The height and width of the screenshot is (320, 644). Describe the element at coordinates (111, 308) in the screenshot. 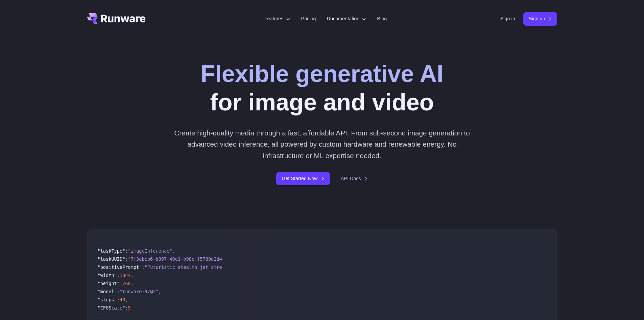

I see `span: "CFGScale"` at that location.